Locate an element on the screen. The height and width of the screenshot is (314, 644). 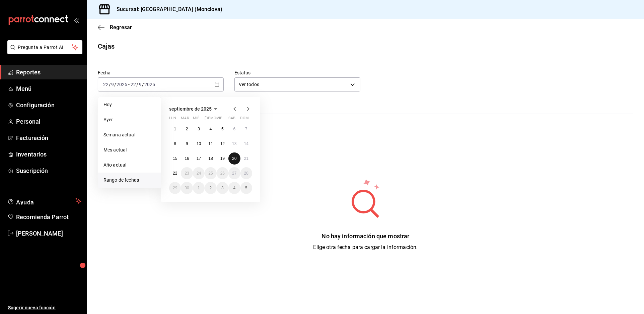
abbr: 30 de septiembre de 2025 is located at coordinates (186, 188).